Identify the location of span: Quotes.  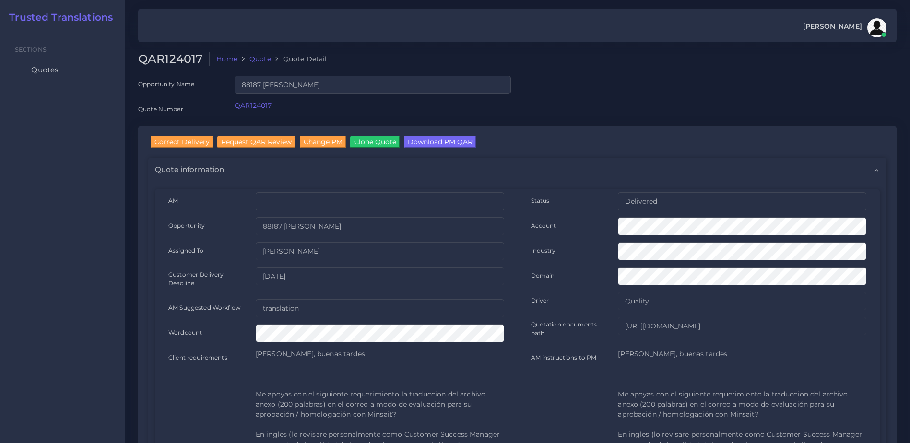
(45, 70).